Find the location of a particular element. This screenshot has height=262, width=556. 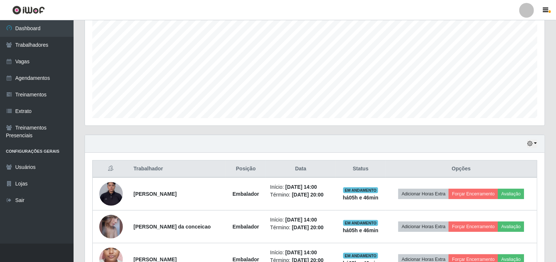

img: 1755306800551.jpeg is located at coordinates (111, 194).